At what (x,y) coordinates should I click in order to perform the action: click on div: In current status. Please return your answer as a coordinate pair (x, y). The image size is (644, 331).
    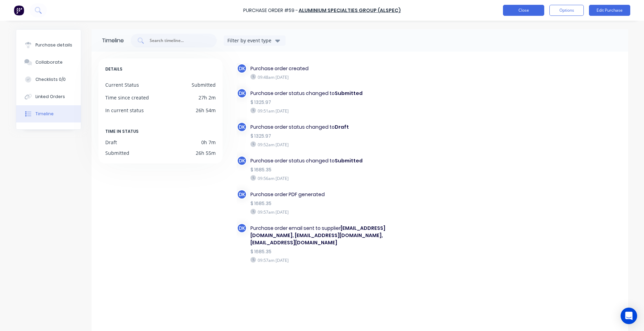
    Looking at the image, I should click on (125, 110).